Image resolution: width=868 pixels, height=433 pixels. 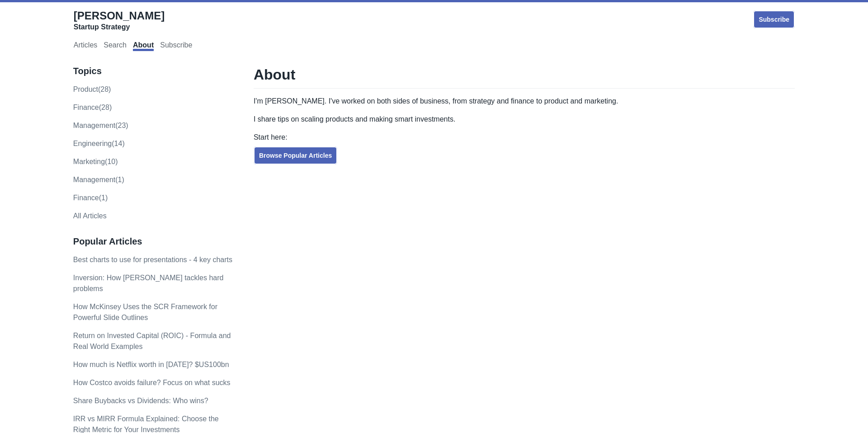 What do you see at coordinates (119, 27) in the screenshot?
I see `div: Startup Strategy` at bounding box center [119, 27].